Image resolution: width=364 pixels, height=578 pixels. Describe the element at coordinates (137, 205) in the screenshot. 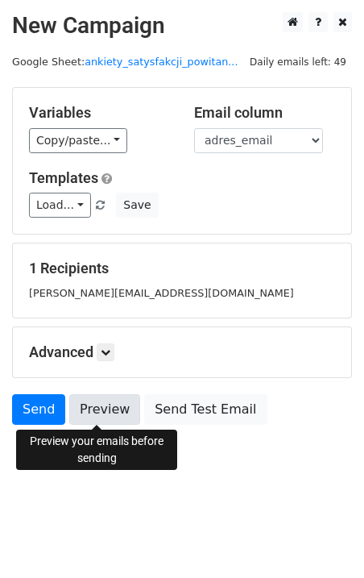

I see `button: Save` at that location.